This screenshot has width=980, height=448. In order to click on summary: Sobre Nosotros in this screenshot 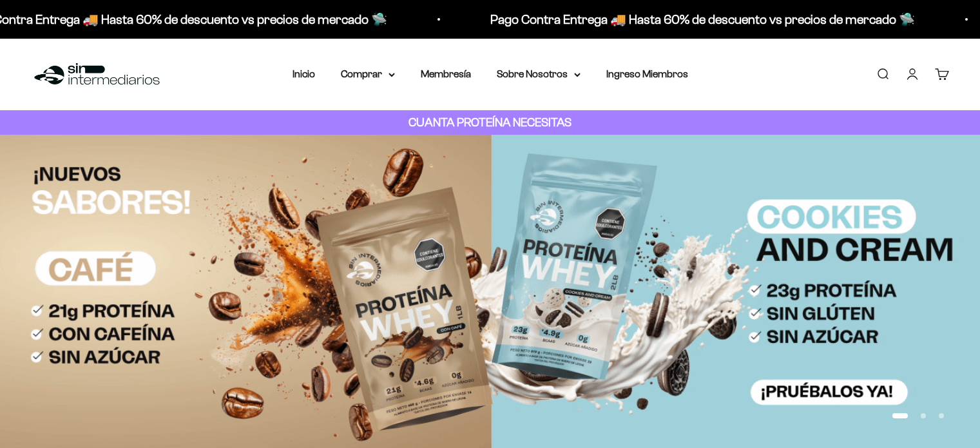, I will do `click(539, 74)`.